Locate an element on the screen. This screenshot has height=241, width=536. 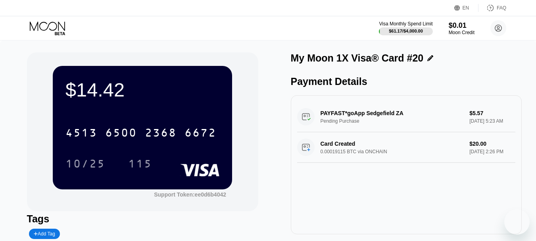
div: $0.01Moon Credit is located at coordinates (461, 28).